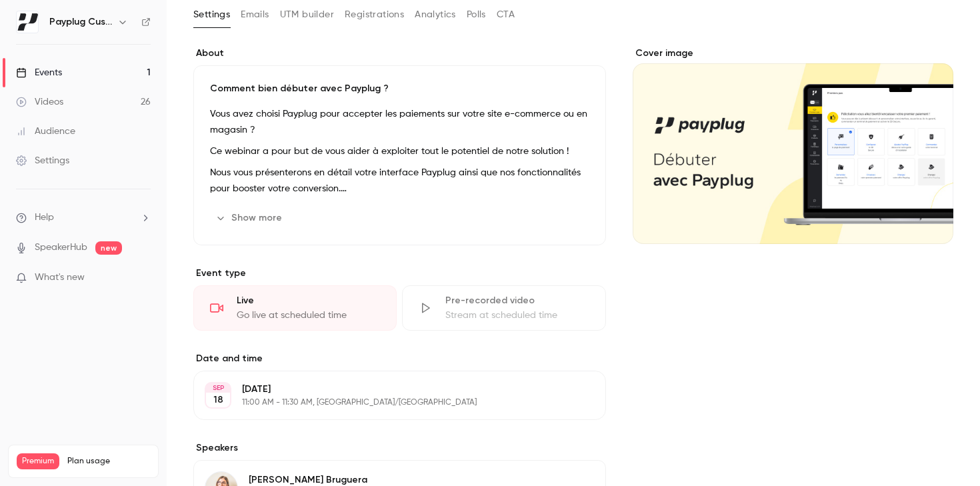 This screenshot has height=486, width=980. Describe the element at coordinates (399, 122) in the screenshot. I see `p: Vous avez choisi Payplug pour accepter les paiements sur votre site e-commerce ou en magasin ?` at that location.